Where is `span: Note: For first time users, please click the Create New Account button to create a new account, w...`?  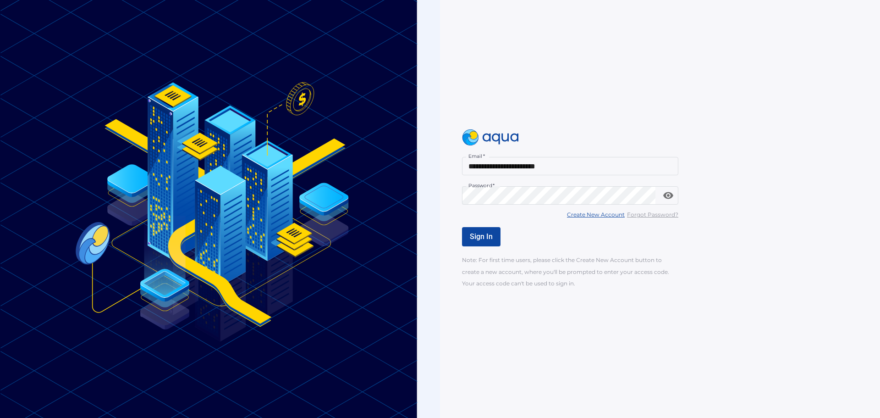
span: Note: For first time users, please click the Create New Account button to create a new account, w... is located at coordinates (566, 271).